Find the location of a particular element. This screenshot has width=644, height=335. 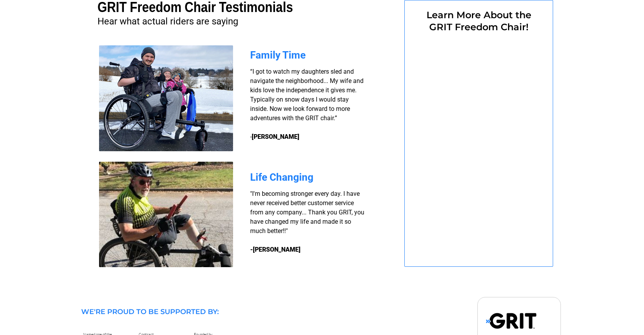

span: Learn More About the GRIT Freedom Chair! is located at coordinates (479, 21).